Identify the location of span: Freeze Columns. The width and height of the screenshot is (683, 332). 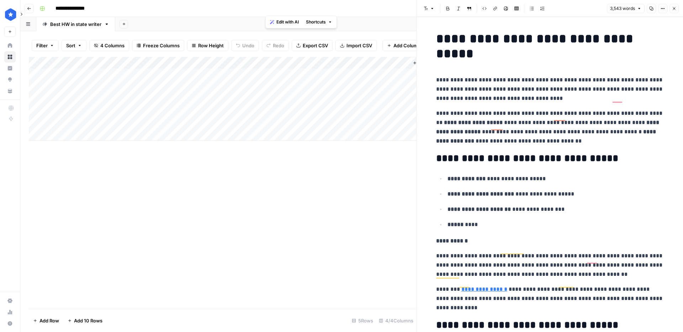
(161, 46).